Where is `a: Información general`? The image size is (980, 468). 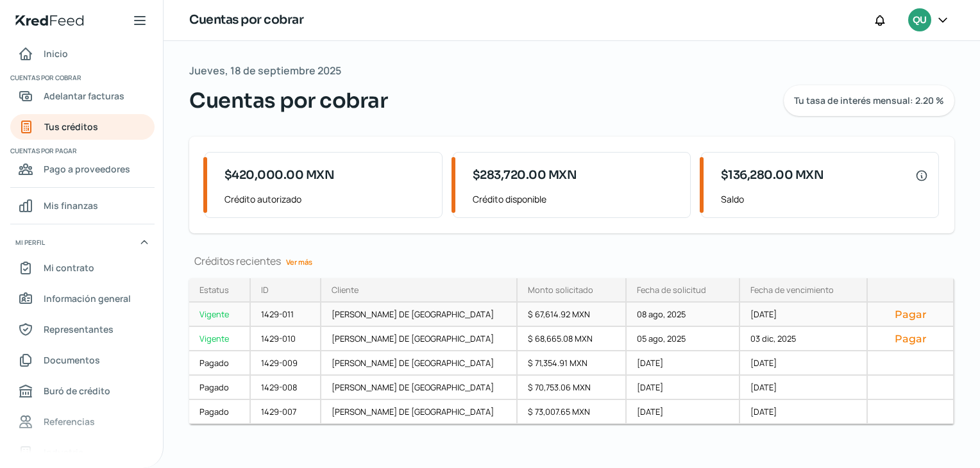 a: Información general is located at coordinates (82, 299).